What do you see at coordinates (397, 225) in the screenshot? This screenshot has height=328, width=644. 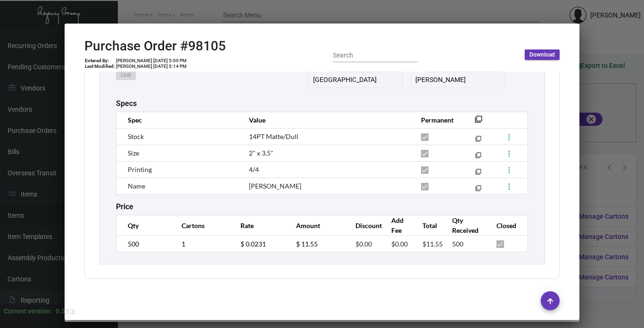 I see `th: Add Fee` at bounding box center [397, 225].